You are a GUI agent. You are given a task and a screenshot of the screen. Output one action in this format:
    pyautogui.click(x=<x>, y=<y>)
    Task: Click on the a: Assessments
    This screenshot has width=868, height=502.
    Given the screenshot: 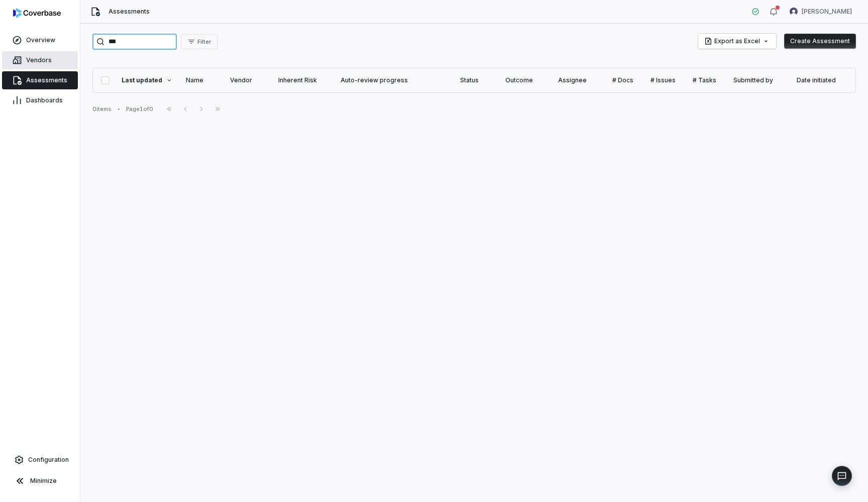 What is the action you would take?
    pyautogui.click(x=40, y=80)
    